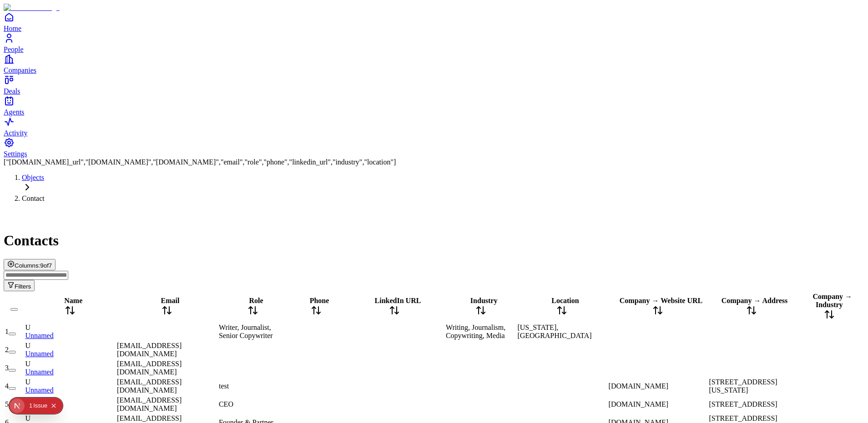  I want to click on span: Writing, Journalism, Copywriting, Media, so click(475, 331).